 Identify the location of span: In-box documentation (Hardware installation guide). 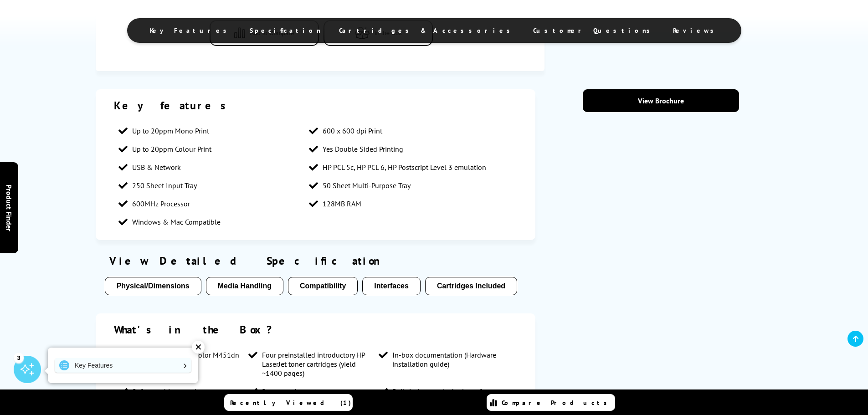
(446, 359).